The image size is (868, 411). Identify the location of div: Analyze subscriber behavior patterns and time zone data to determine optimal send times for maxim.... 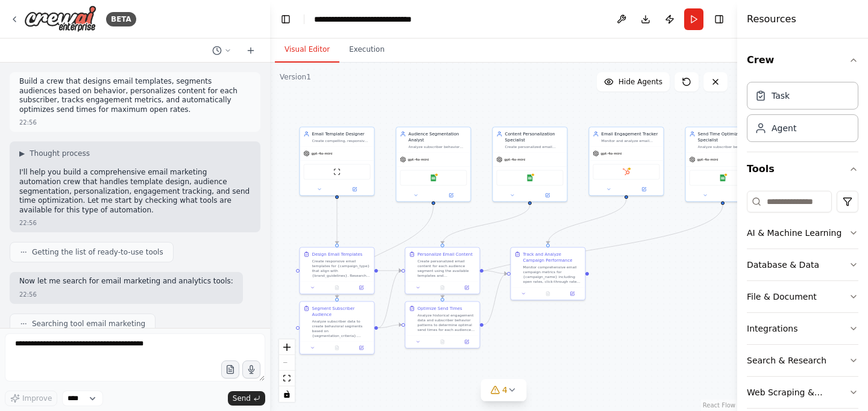
(727, 147).